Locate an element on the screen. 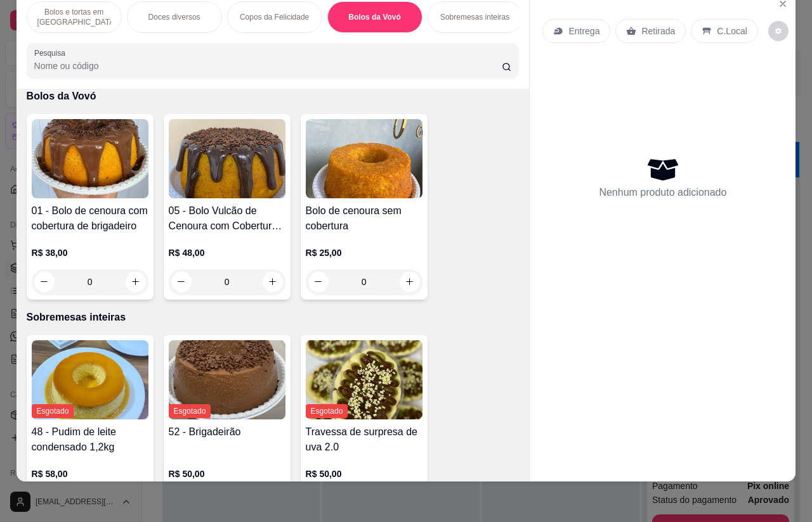  p: Retirada is located at coordinates (658, 31).